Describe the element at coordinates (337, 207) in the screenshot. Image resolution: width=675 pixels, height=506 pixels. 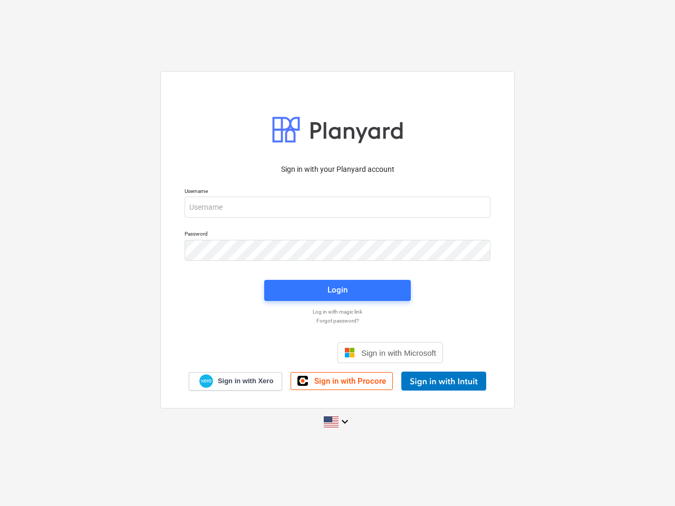
I see `input: Username` at that location.